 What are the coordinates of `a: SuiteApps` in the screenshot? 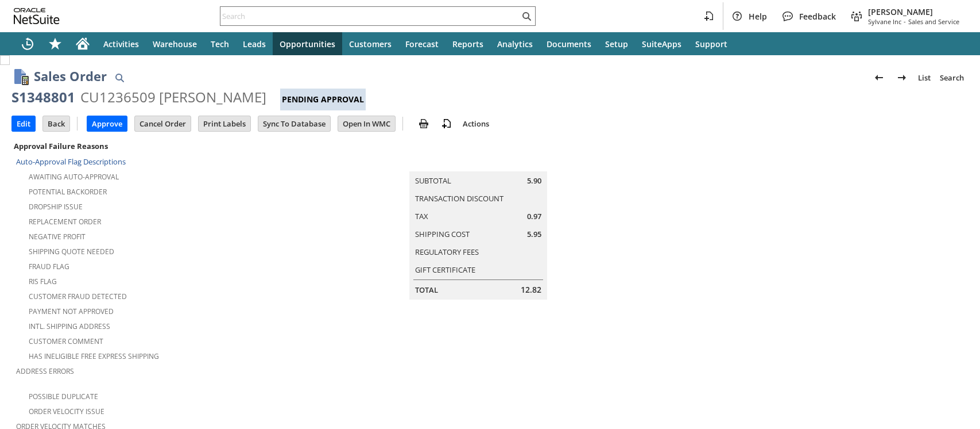 It's located at (662, 43).